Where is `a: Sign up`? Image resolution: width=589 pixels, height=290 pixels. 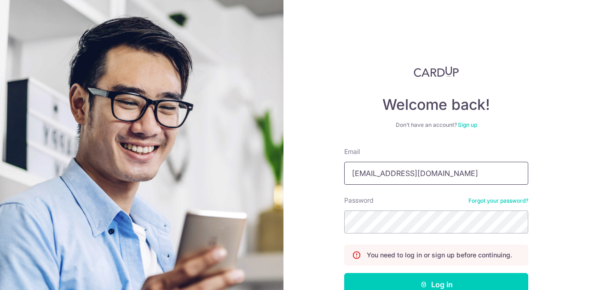 a: Sign up is located at coordinates (467, 125).